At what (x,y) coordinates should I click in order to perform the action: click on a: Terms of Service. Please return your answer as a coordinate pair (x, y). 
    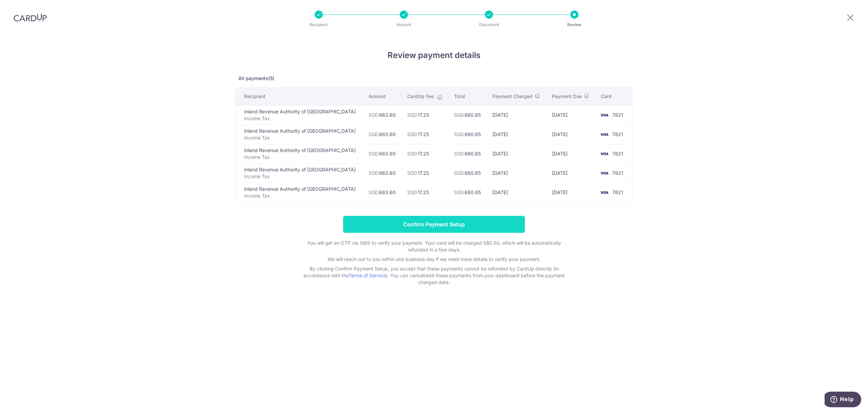
    Looking at the image, I should click on (368, 275).